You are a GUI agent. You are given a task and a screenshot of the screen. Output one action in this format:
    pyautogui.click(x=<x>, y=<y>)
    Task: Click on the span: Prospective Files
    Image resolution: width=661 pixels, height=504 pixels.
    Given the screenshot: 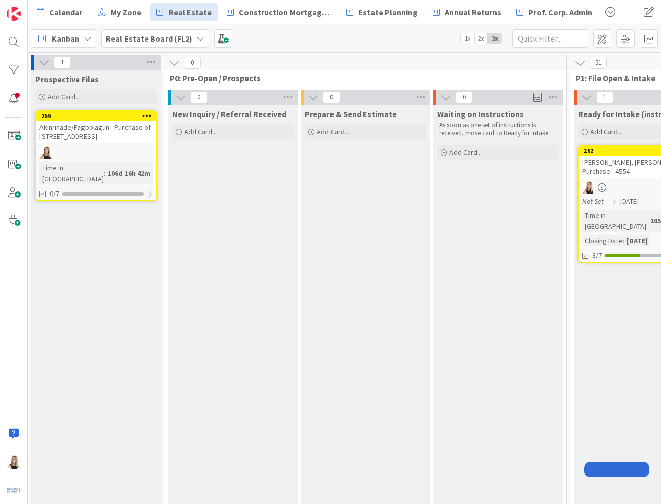 What is the action you would take?
    pyautogui.click(x=67, y=79)
    